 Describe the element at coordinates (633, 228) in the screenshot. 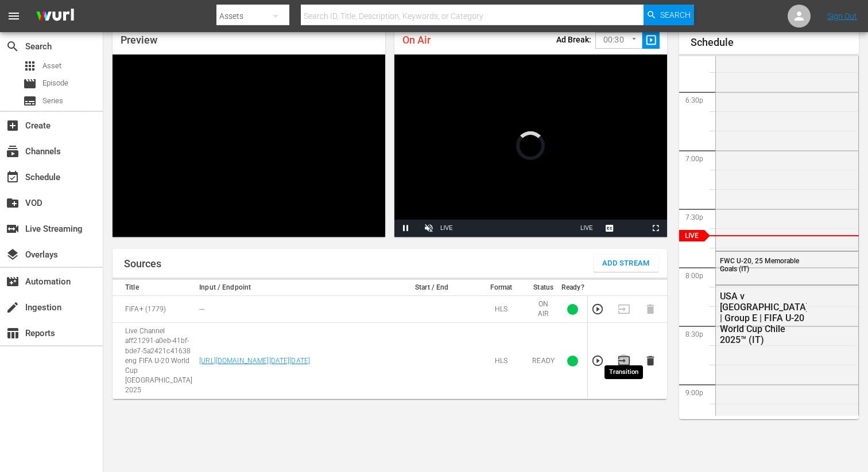

I see `button: Picture-in-Picture` at that location.